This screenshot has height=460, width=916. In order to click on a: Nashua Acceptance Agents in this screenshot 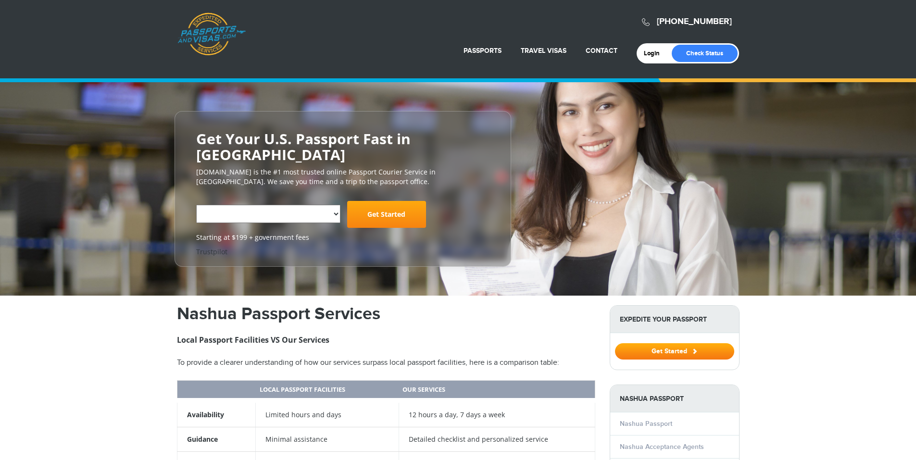, I will do `click(662, 447)`.